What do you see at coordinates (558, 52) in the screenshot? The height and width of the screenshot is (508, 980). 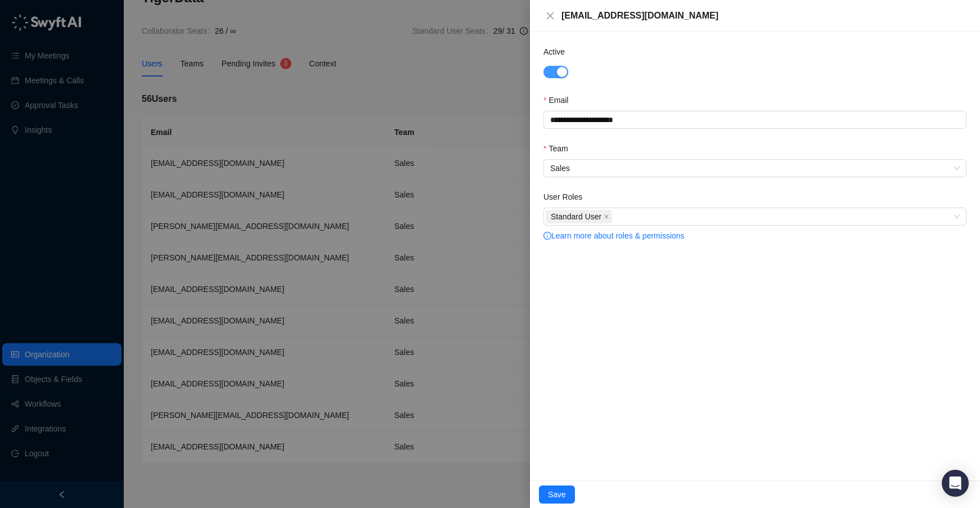 I see `label: Active` at bounding box center [558, 52].